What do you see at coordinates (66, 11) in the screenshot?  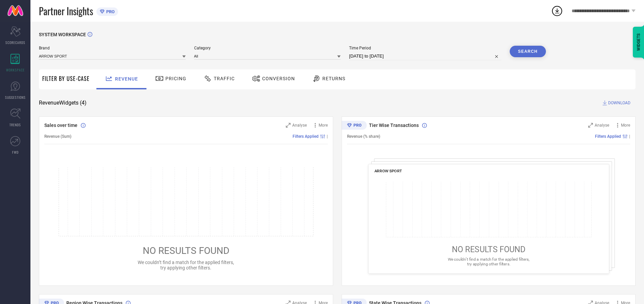 I see `span: Partner Insights` at bounding box center [66, 11].